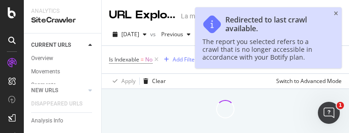 Image resolution: width=349 pixels, height=133 pixels. Describe the element at coordinates (45, 72) in the screenshot. I see `div: Movements` at that location.